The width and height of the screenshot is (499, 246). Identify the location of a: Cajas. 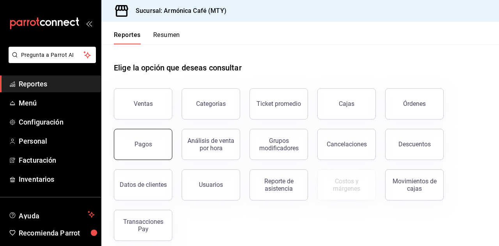
(347, 104).